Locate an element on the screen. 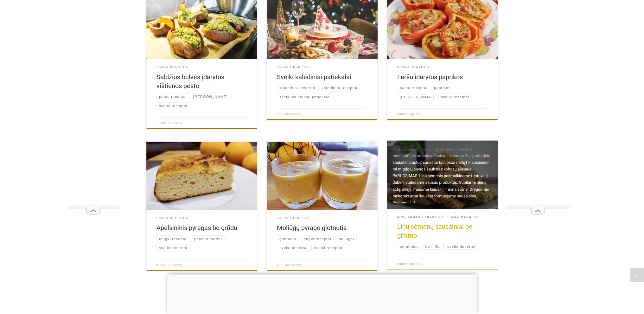  span: glotnutis is located at coordinates (288, 238).